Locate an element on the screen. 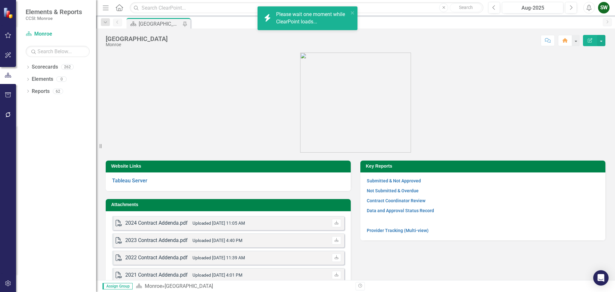 Image resolution: width=615 pixels, height=292 pixels. a: Contract Coordinator Review is located at coordinates (396, 201).